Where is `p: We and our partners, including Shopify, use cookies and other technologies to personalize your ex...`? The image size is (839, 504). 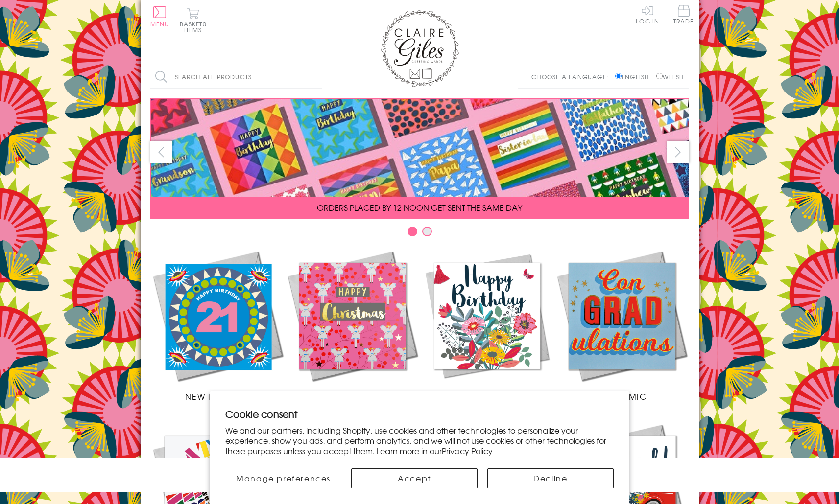
p: We and our partners, including Shopify, use cookies and other technologies to personalize your ex... is located at coordinates (419, 441).